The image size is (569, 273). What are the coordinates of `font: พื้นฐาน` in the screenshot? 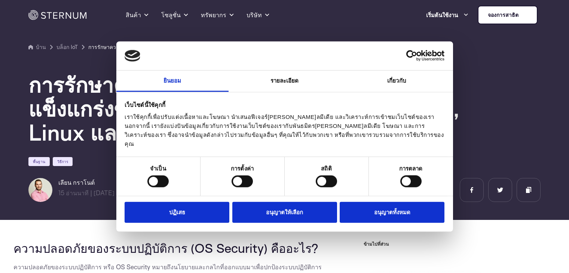 It's located at (39, 162).